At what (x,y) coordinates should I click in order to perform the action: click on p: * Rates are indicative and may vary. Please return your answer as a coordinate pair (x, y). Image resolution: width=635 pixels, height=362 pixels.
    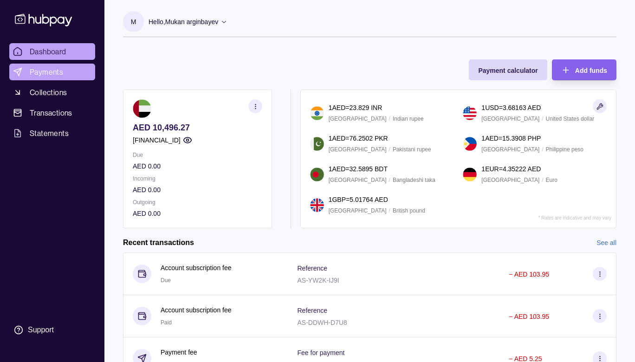
    Looking at the image, I should click on (574, 218).